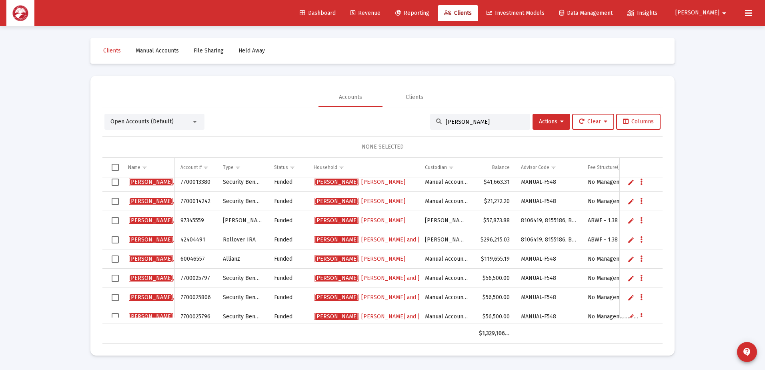 Image resolution: width=765 pixels, height=370 pixels. Describe the element at coordinates (191, 167) in the screenshot. I see `div: Account #` at that location.